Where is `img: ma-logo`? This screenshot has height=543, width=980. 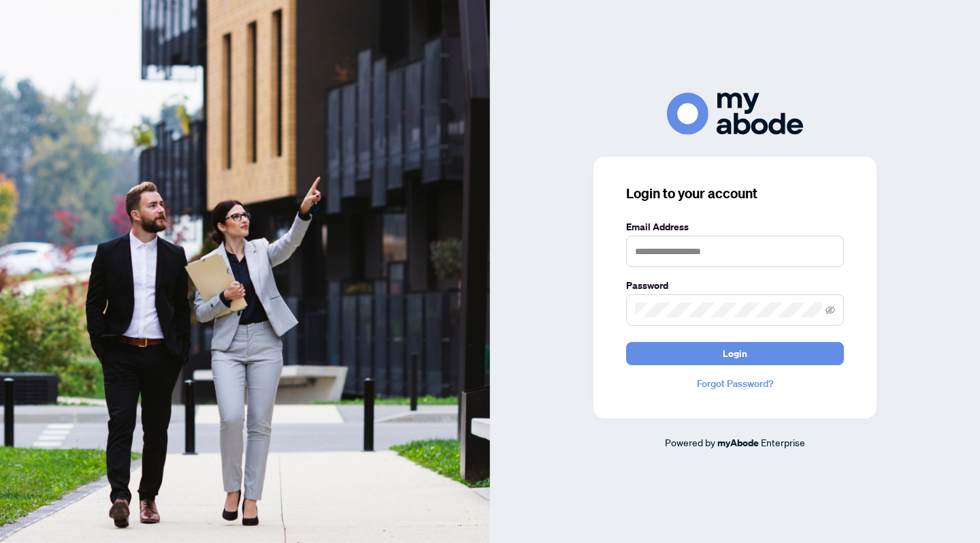 img: ma-logo is located at coordinates (735, 113).